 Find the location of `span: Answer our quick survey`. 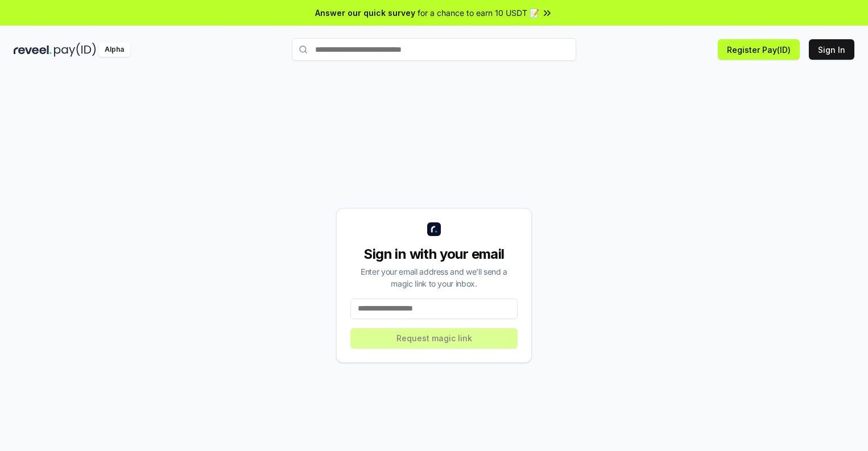

span: Answer our quick survey is located at coordinates (365, 12).